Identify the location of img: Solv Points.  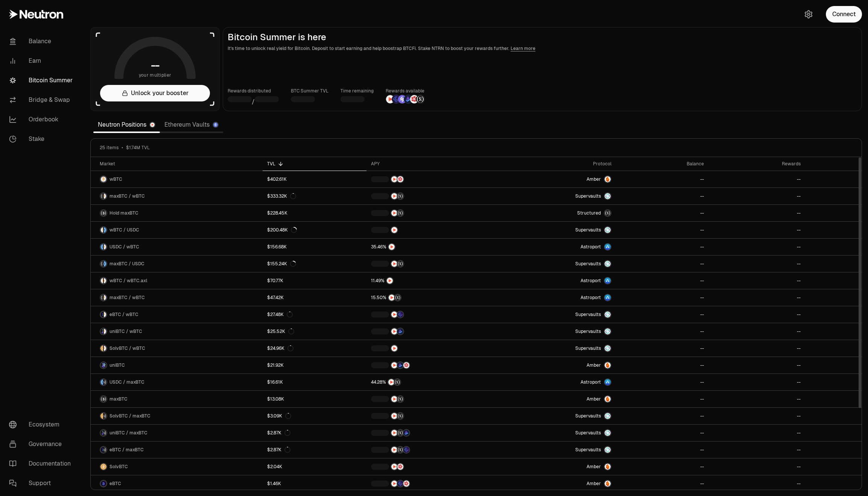
(402, 99).